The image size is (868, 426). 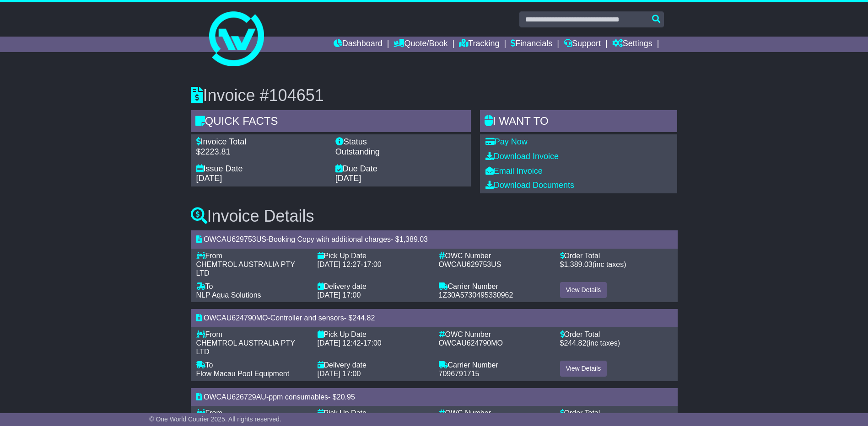 What do you see at coordinates (329, 239) in the screenshot?
I see `span: Booking Copy with additional charges` at bounding box center [329, 239].